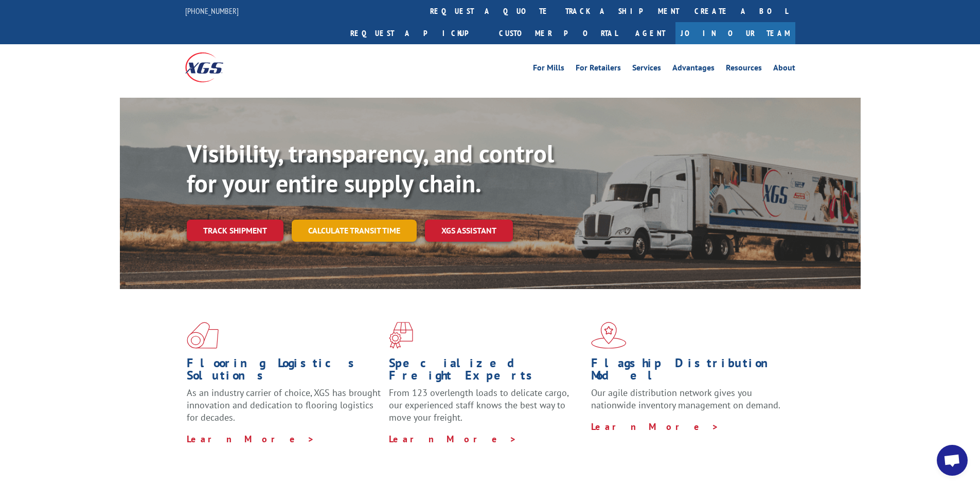  What do you see at coordinates (416, 33) in the screenshot?
I see `a: Request a pickup` at bounding box center [416, 33].